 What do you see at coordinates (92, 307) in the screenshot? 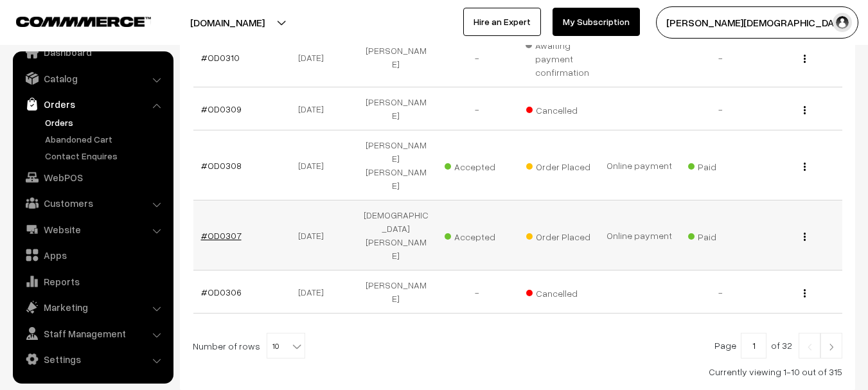
I see `a: Marketing` at bounding box center [92, 307].